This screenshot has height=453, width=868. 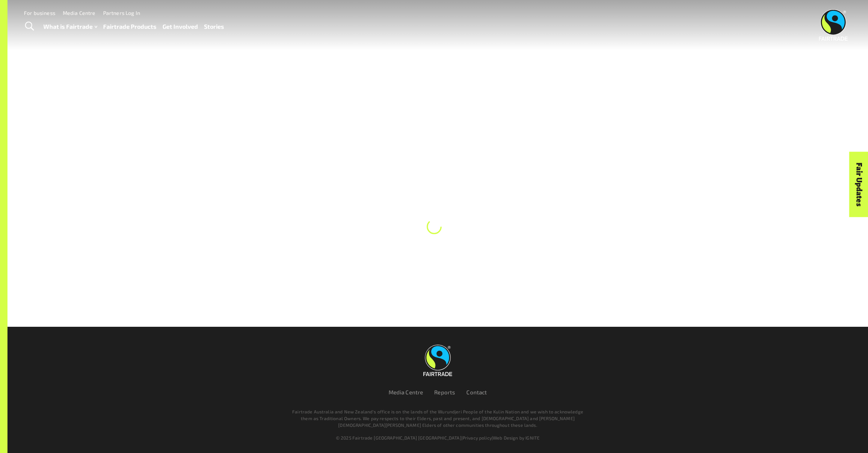 What do you see at coordinates (180, 27) in the screenshot?
I see `a: Get Involved` at bounding box center [180, 27].